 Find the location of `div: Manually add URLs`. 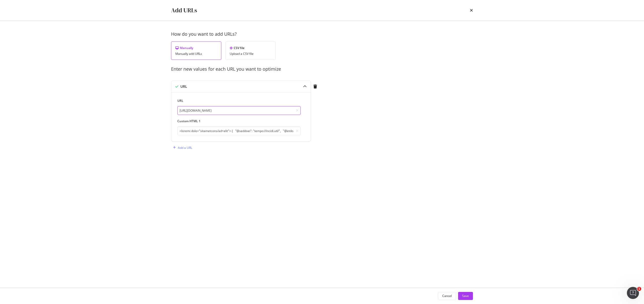

div: Manually add URLs is located at coordinates (196, 54).